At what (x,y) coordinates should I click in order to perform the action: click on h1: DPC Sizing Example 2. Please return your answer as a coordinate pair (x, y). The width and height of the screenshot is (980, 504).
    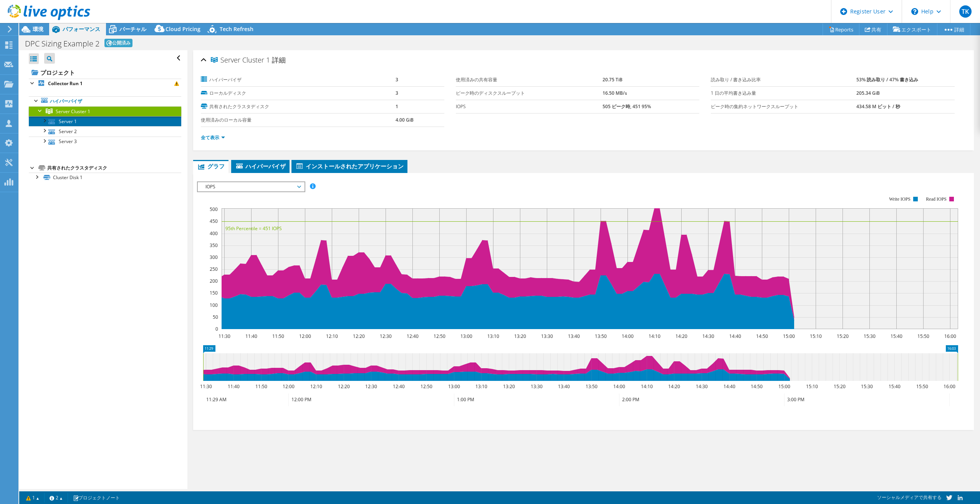
    Looking at the image, I should click on (62, 43).